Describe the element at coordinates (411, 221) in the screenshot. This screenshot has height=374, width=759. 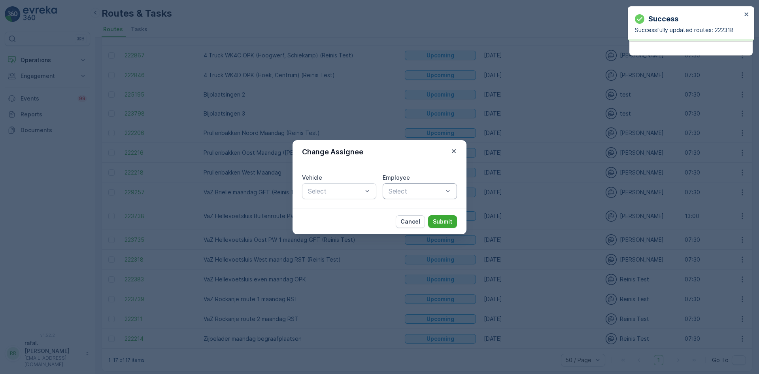
I see `button: Cancel` at that location.